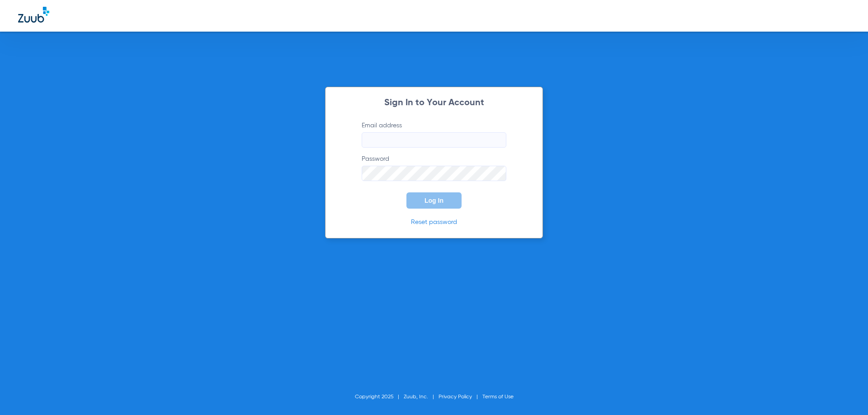  Describe the element at coordinates (34, 14) in the screenshot. I see `img: Zuub Logo` at that location.